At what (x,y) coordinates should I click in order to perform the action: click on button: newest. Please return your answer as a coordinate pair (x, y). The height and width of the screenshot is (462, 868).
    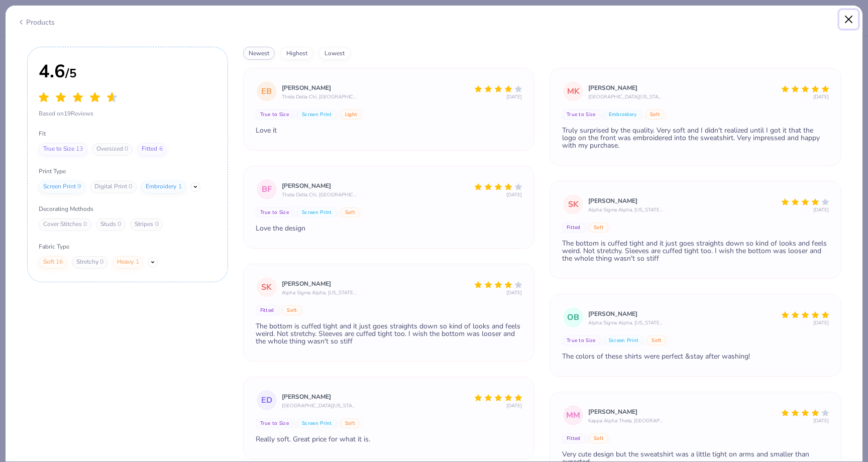
    Looking at the image, I should click on (259, 54).